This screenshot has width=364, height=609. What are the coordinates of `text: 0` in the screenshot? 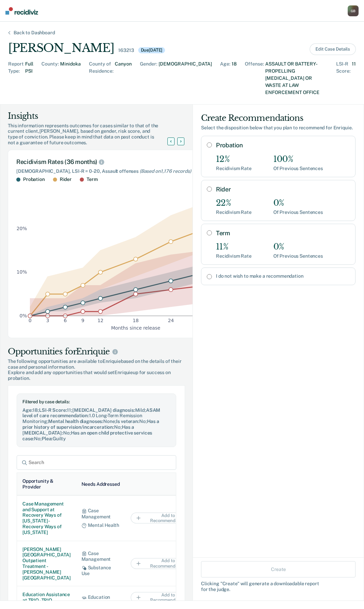 It's located at (30, 321).